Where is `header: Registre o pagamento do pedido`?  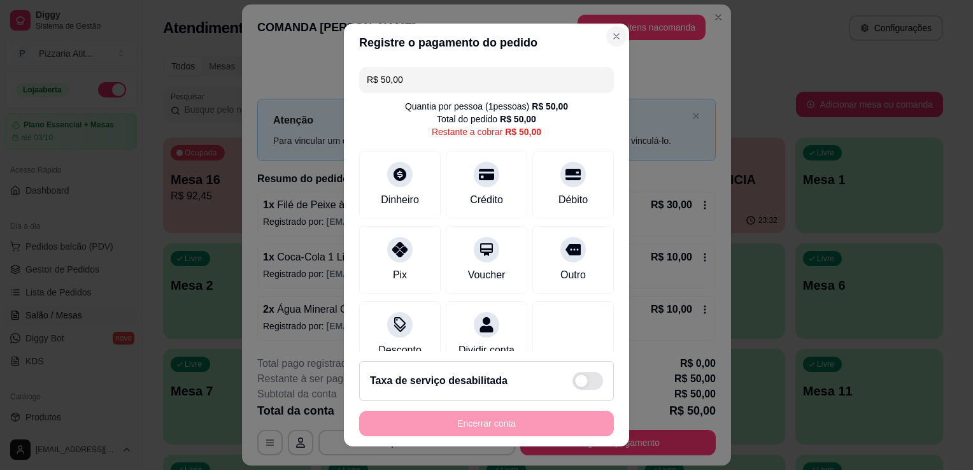 header: Registre o pagamento do pedido is located at coordinates (487, 43).